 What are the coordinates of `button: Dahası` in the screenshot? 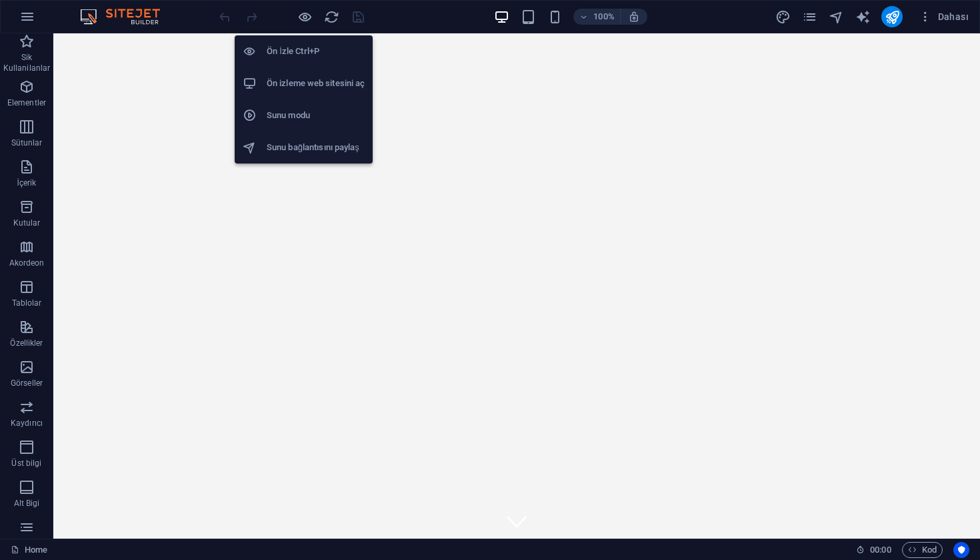 It's located at (944, 17).